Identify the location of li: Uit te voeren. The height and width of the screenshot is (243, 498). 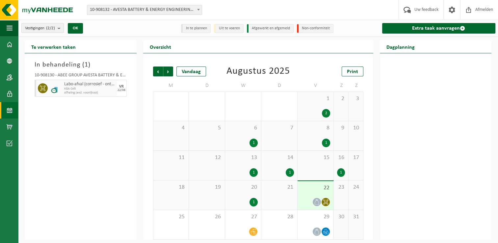
(229, 28).